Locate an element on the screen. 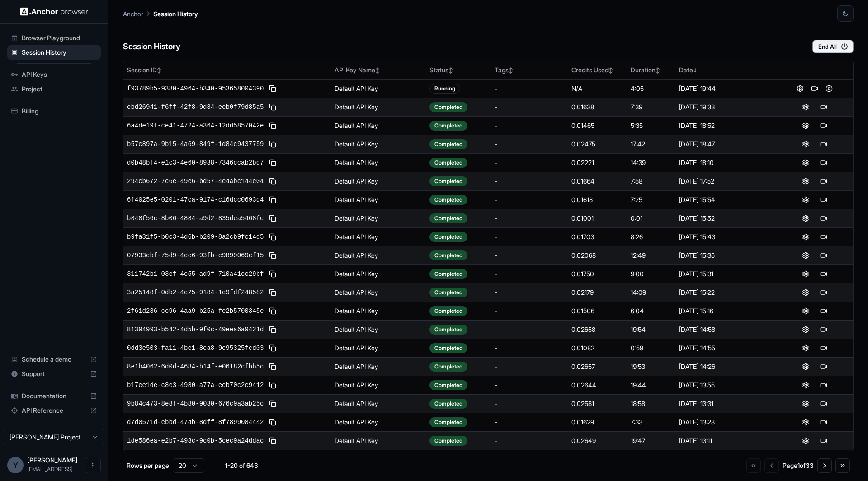 Image resolution: width=868 pixels, height=481 pixels. button: Open menu is located at coordinates (92, 466).